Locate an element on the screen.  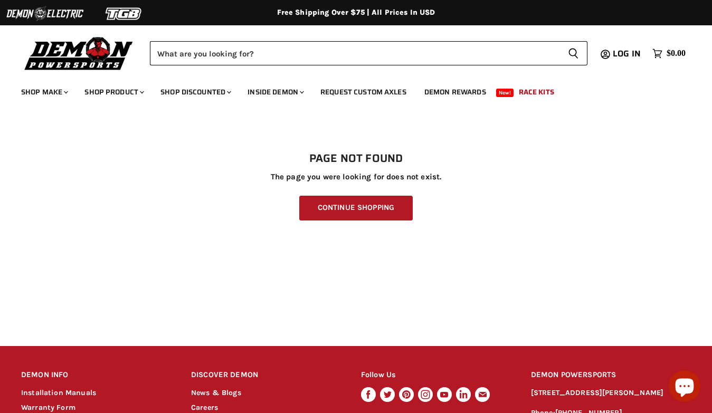
span: Log in is located at coordinates (627, 53).